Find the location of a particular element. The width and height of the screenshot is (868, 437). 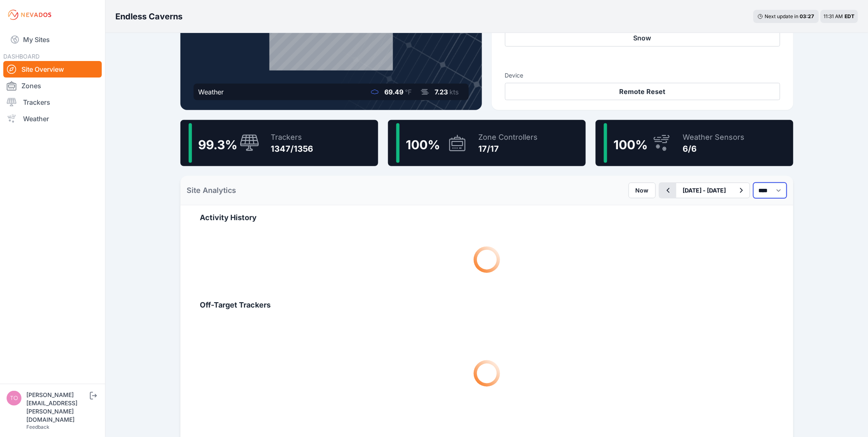

span: 69.49 is located at coordinates (394, 92).